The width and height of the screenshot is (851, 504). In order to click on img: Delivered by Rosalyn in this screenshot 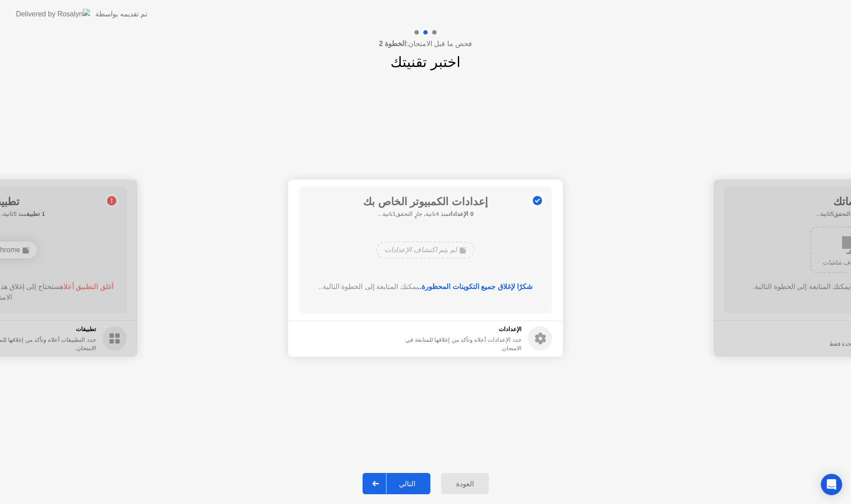, I will do `click(53, 13)`.